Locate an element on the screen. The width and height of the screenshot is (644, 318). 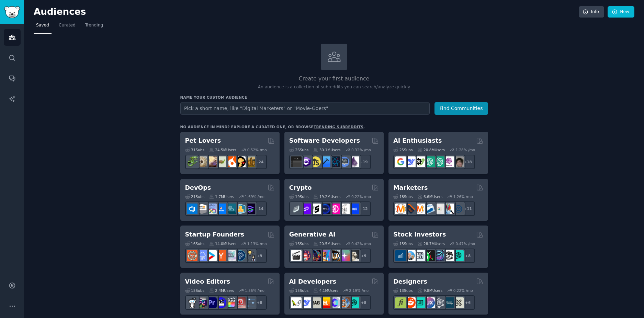
div: 2.19 % /mo is located at coordinates (359, 290).